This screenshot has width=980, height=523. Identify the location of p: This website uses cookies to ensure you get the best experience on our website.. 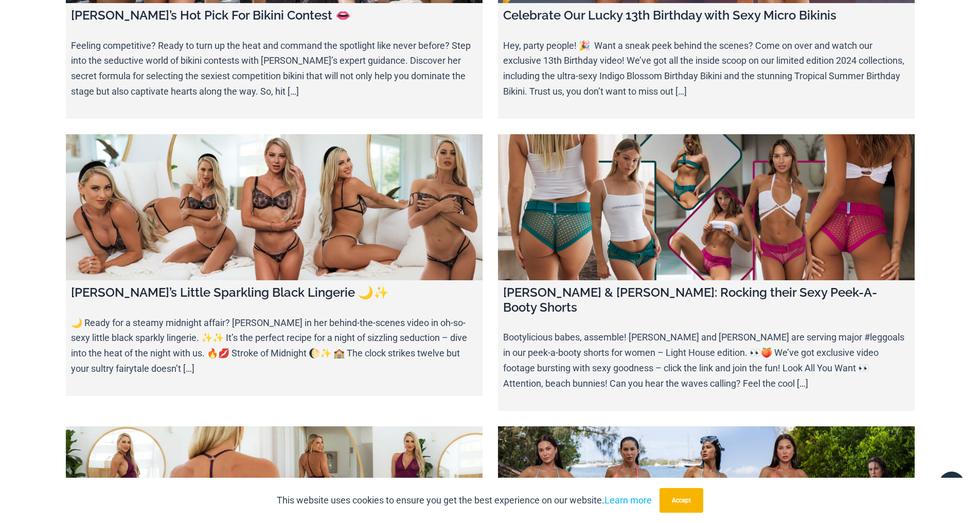
(464, 500).